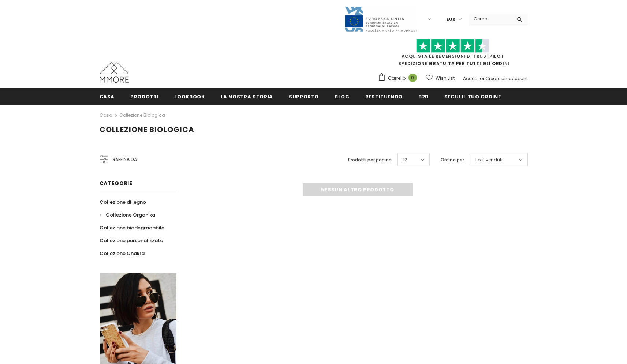 The height and width of the screenshot is (364, 627). I want to click on a: Restituendo, so click(384, 96).